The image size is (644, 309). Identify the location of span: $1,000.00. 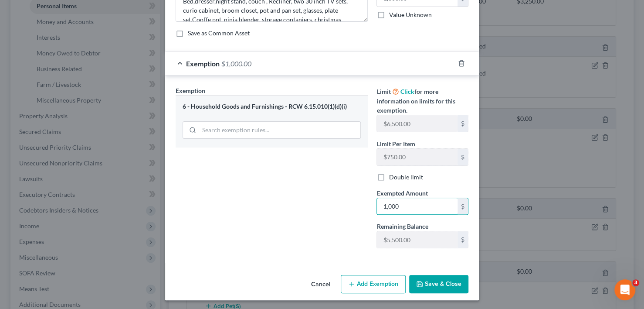
(236, 63).